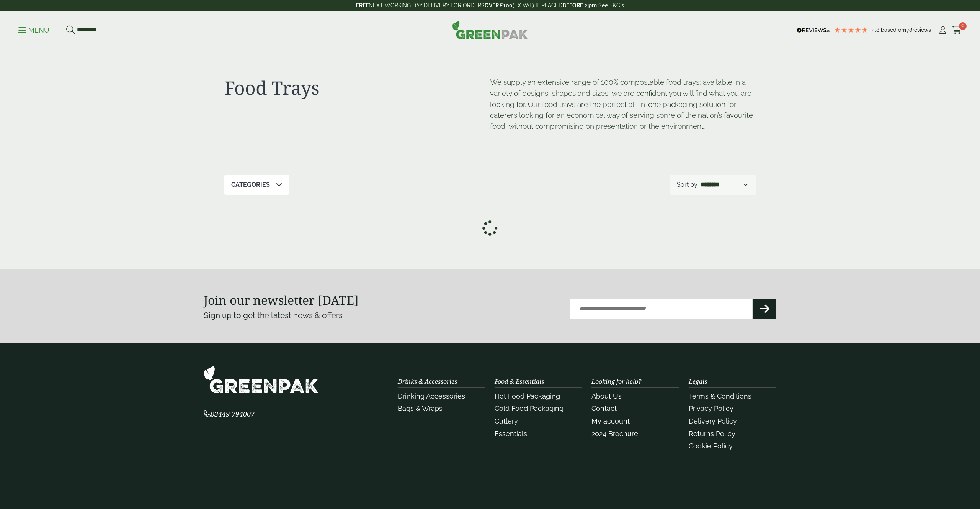  I want to click on strong: FREE, so click(362, 5).